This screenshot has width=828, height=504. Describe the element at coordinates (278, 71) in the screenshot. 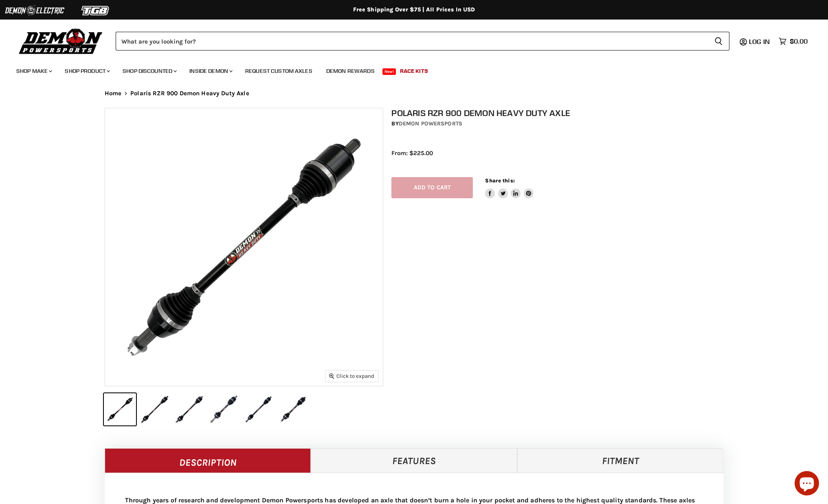

I see `a: Request Custom Axles` at that location.